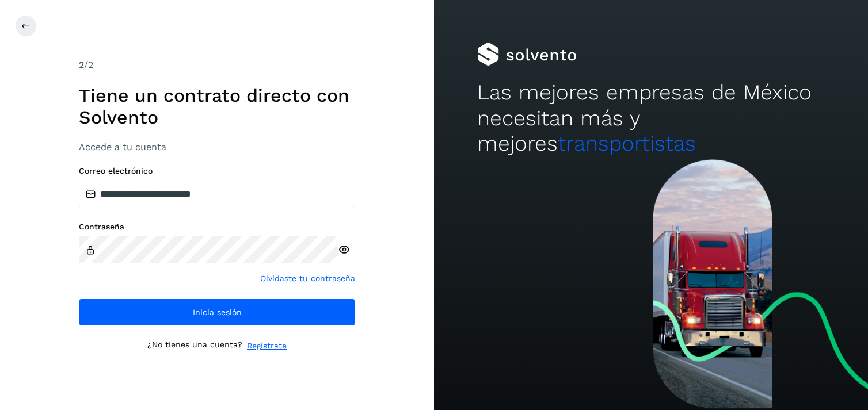 The height and width of the screenshot is (410, 868). What do you see at coordinates (217, 312) in the screenshot?
I see `button: Inicia sesión` at bounding box center [217, 312].